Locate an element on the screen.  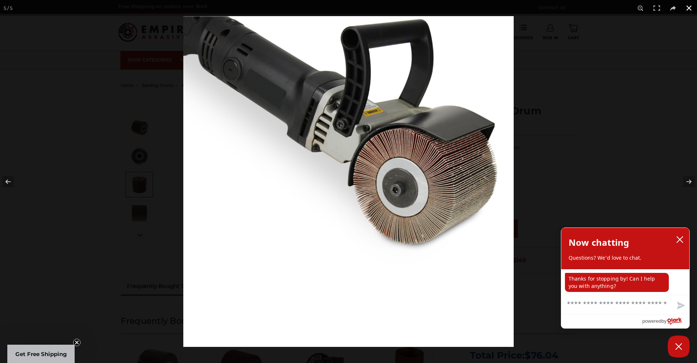
button: Next (arrow right) is located at coordinates (684, 182).